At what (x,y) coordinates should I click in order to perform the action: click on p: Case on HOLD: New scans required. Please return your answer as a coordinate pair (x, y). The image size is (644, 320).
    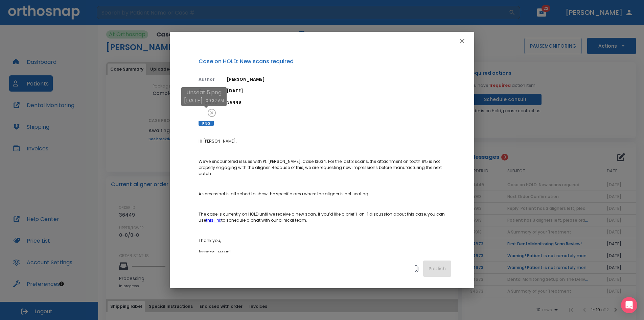
    Looking at the image, I should click on (325, 61).